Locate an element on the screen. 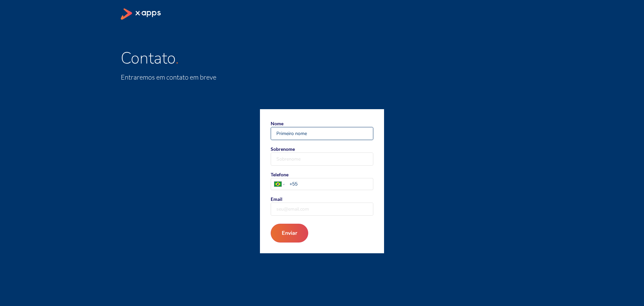 The image size is (644, 306). label: Telefone is located at coordinates (322, 181).